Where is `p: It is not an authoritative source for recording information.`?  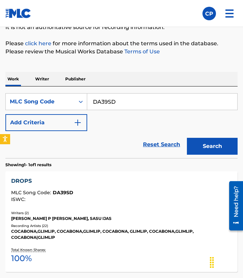
p: It is not an authoritative source for recording information. is located at coordinates (121, 27).